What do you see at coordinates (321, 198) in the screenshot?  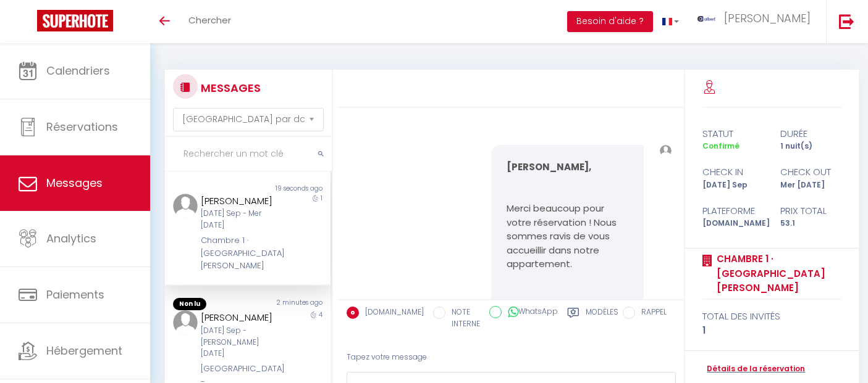 I see `span: 1` at bounding box center [321, 198].